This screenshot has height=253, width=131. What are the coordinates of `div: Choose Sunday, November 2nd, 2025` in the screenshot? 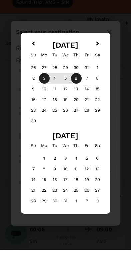 It's located at (34, 82).